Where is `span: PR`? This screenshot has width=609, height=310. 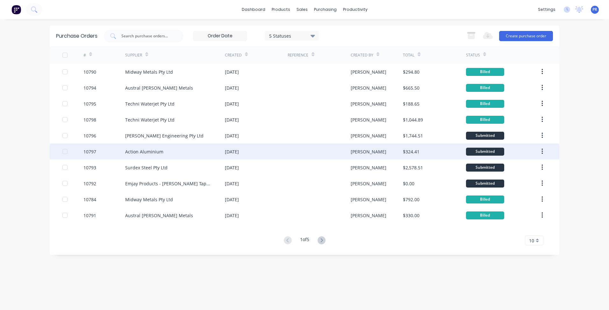 span: PR is located at coordinates (595, 10).